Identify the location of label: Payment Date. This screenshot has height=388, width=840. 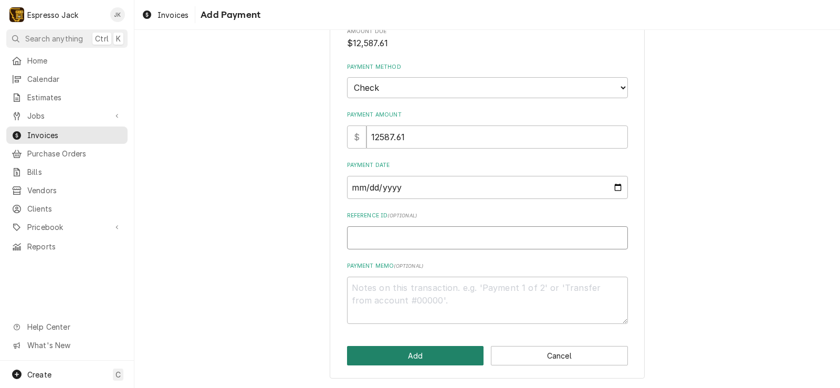
(487, 165).